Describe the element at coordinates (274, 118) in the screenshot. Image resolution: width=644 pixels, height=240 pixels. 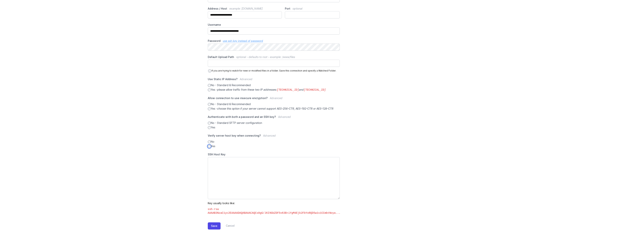
I see `label: Authenticate with both a password and an SSH key?` at that location.